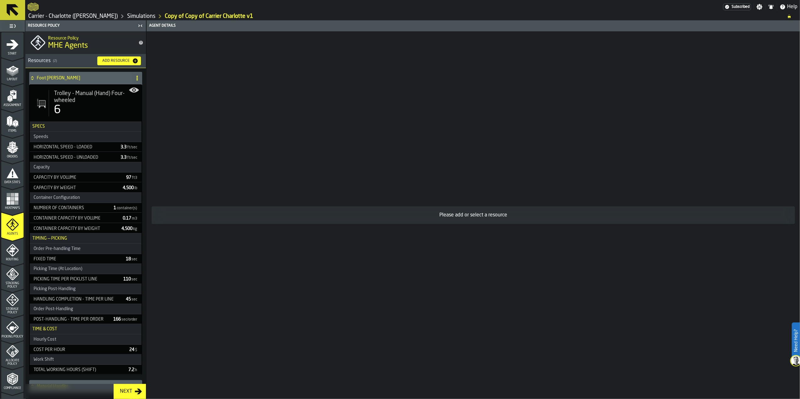 The height and width of the screenshot is (399, 800). Describe the element at coordinates (12, 105) in the screenshot. I see `span: Assignment` at that location.